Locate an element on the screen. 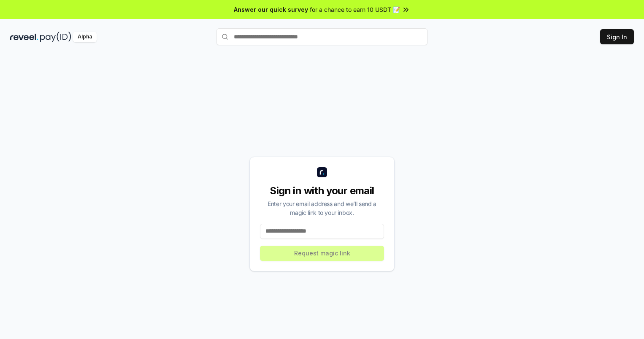  div: Alpha is located at coordinates (85, 36).